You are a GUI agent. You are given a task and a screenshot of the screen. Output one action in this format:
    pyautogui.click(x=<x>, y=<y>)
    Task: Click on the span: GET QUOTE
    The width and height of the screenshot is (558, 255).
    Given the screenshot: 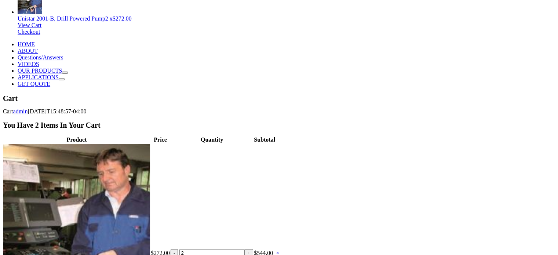 What is the action you would take?
    pyautogui.click(x=34, y=84)
    